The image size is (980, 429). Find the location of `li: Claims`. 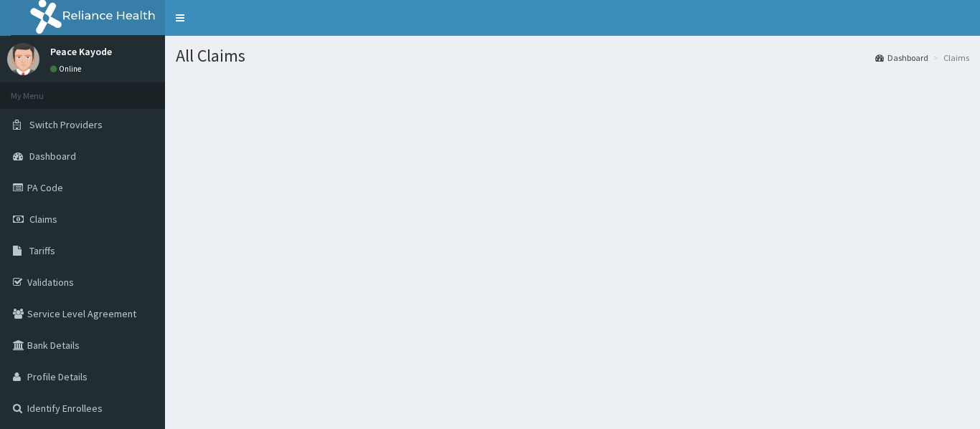

li: Claims is located at coordinates (950, 58).